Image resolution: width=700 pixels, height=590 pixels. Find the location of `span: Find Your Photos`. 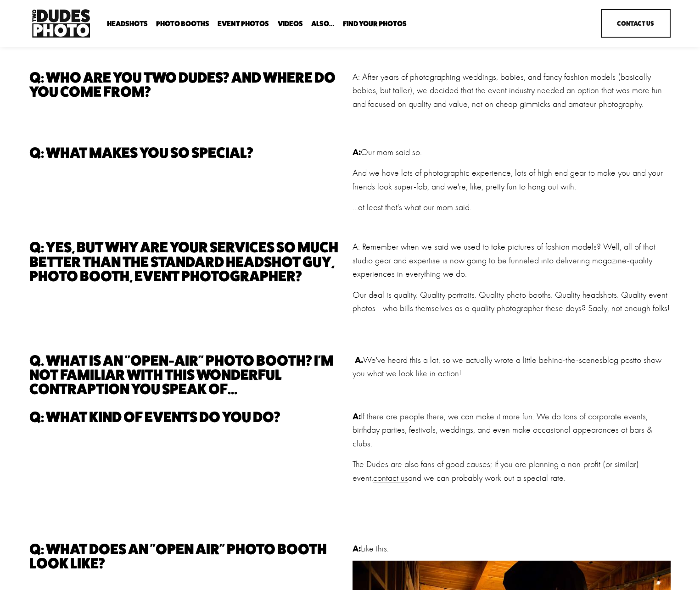

span: Find Your Photos is located at coordinates (375, 24).